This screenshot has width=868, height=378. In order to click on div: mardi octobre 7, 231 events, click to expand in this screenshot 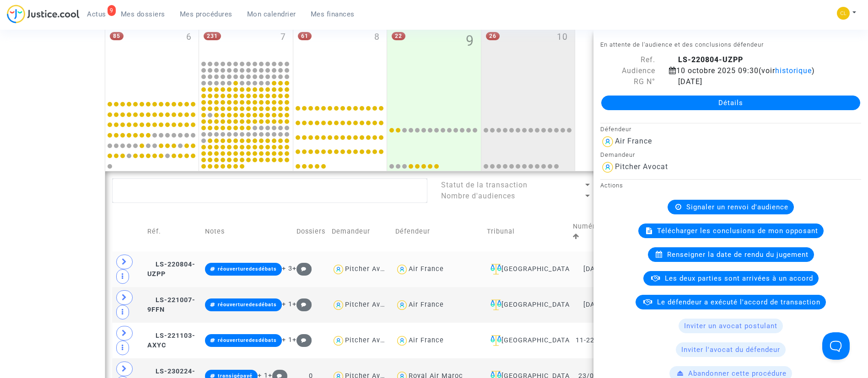, I will do `click(245, 42)`.